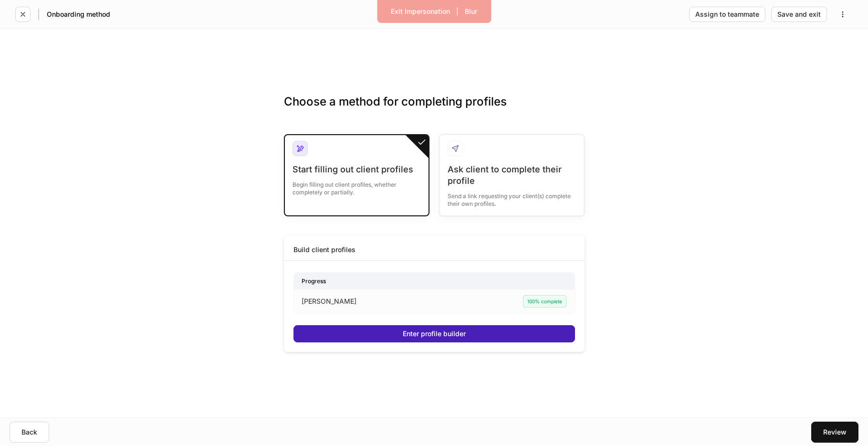  What do you see at coordinates (471, 11) in the screenshot?
I see `button: Blur` at bounding box center [471, 11].